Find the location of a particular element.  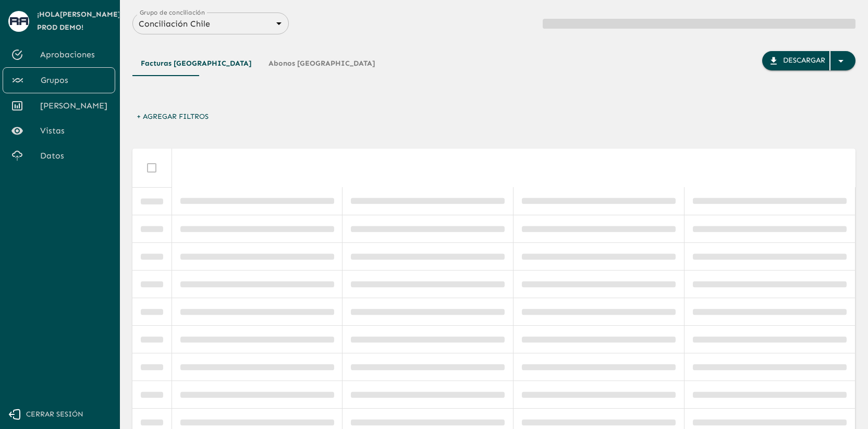

div: Conciliación Chile is located at coordinates (211, 24).